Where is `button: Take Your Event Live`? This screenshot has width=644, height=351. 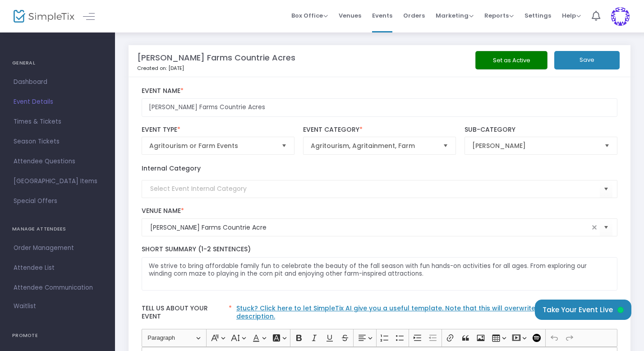 button: Take Your Event Live is located at coordinates (583, 310).